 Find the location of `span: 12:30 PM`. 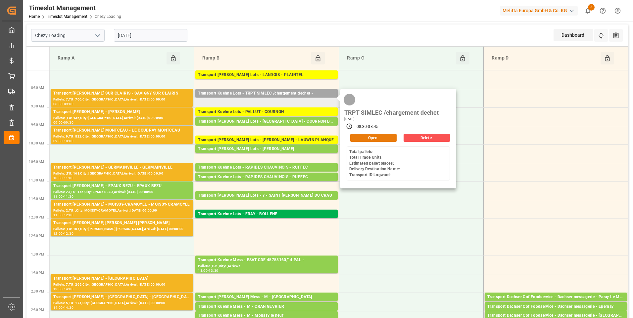

span: 12:30 PM is located at coordinates (36, 236).